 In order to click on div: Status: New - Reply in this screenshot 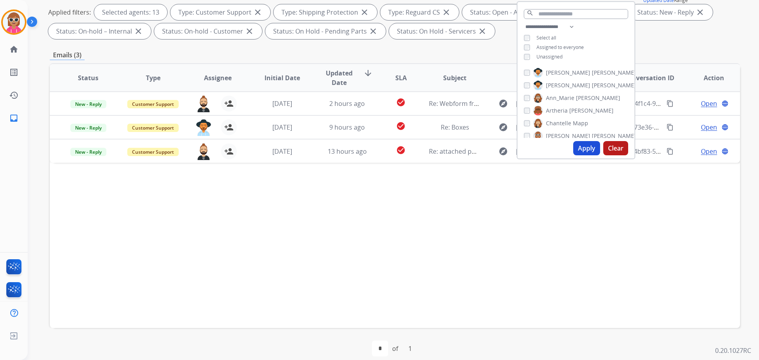, I will do `click(671, 12)`.